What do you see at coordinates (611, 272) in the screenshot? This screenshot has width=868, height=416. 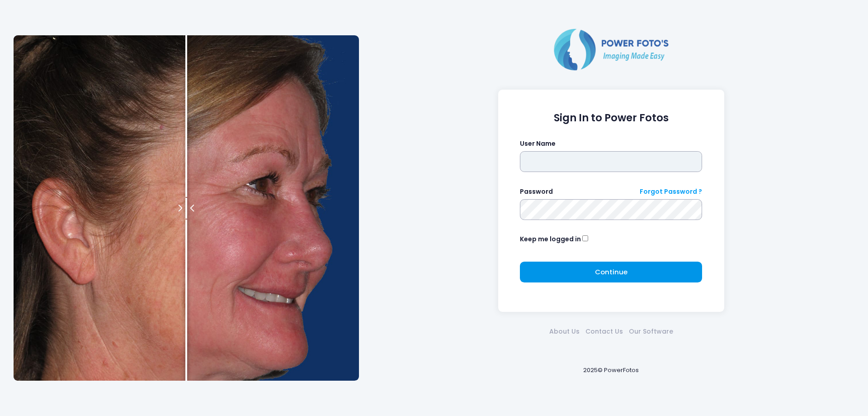 I see `button: Continue` at bounding box center [611, 272].